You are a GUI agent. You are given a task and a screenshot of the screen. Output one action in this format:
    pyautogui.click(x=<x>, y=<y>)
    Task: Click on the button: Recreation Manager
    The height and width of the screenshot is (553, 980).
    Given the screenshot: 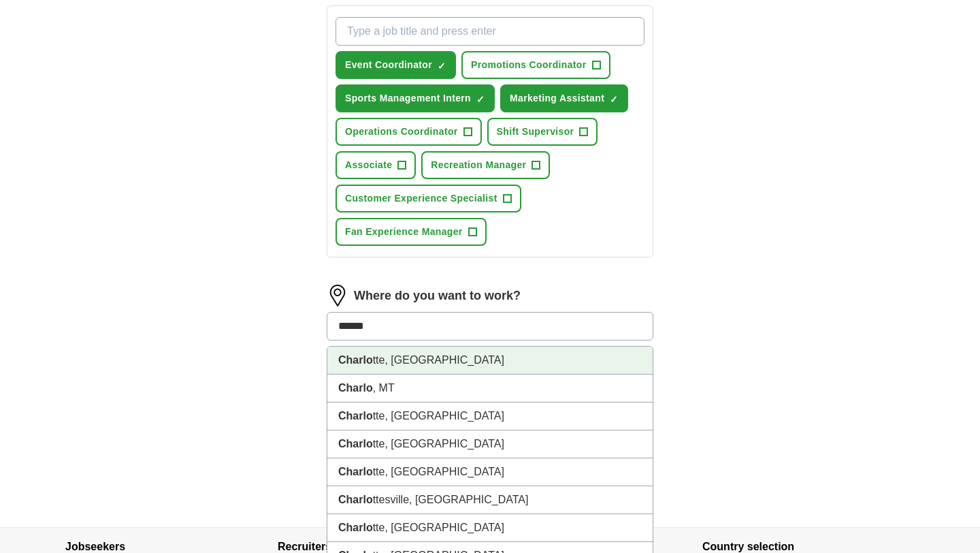 What is the action you would take?
    pyautogui.click(x=485, y=165)
    